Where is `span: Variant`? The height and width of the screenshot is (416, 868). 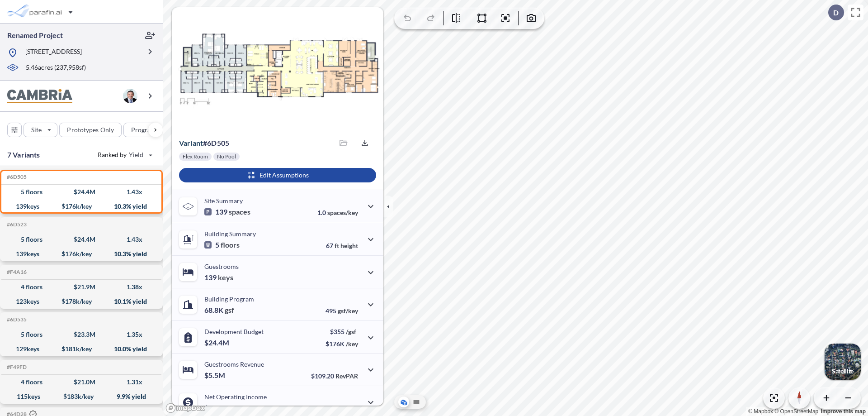
span: Variant is located at coordinates (190, 142).